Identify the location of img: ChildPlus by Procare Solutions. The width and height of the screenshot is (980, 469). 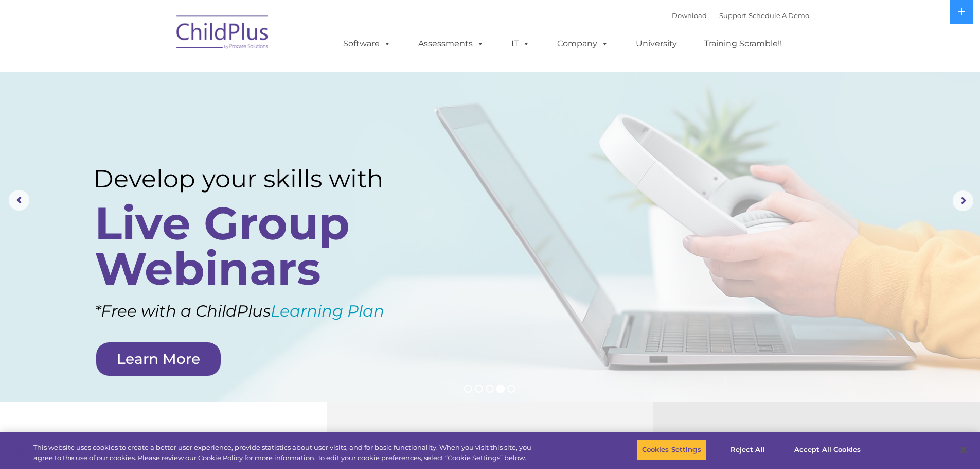
(223, 34).